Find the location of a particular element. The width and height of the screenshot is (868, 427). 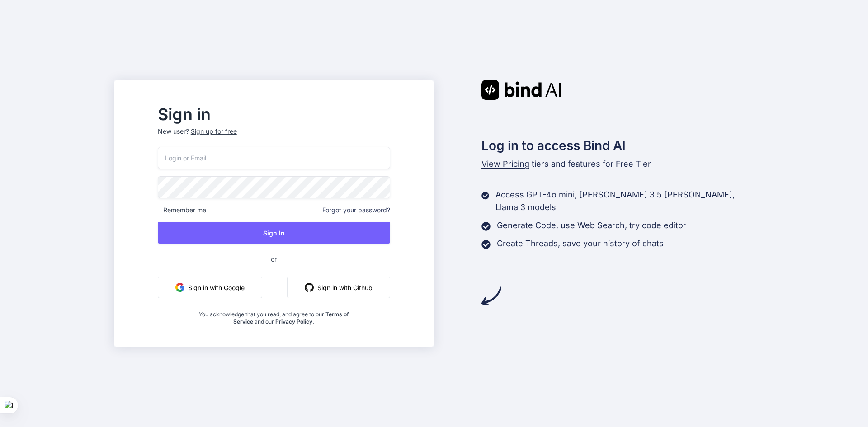

div: You acknowledge that you read, and agree to our and our is located at coordinates (274, 315).